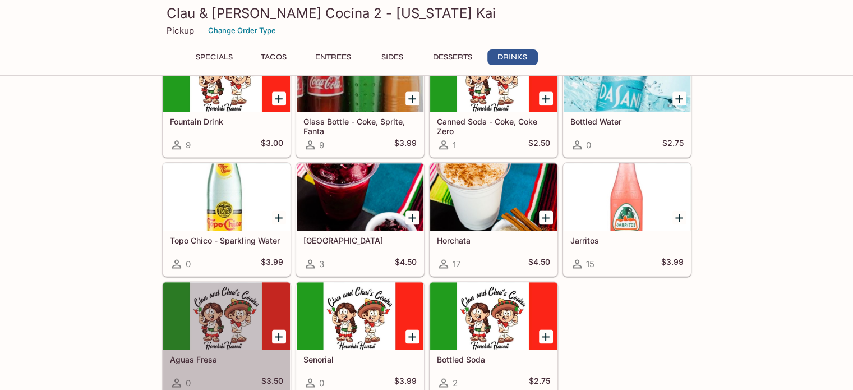  What do you see at coordinates (627, 121) in the screenshot?
I see `h5: Bottled Water` at bounding box center [627, 121].